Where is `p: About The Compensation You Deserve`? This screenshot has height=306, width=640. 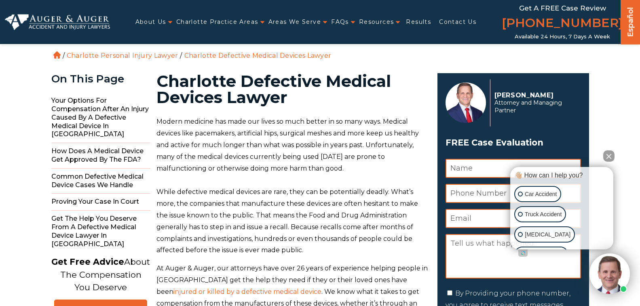 p: About The Compensation You Deserve is located at coordinates (101, 275).